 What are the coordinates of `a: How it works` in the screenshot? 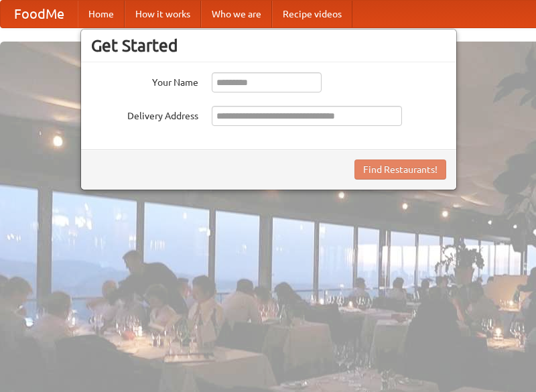 It's located at (162, 14).